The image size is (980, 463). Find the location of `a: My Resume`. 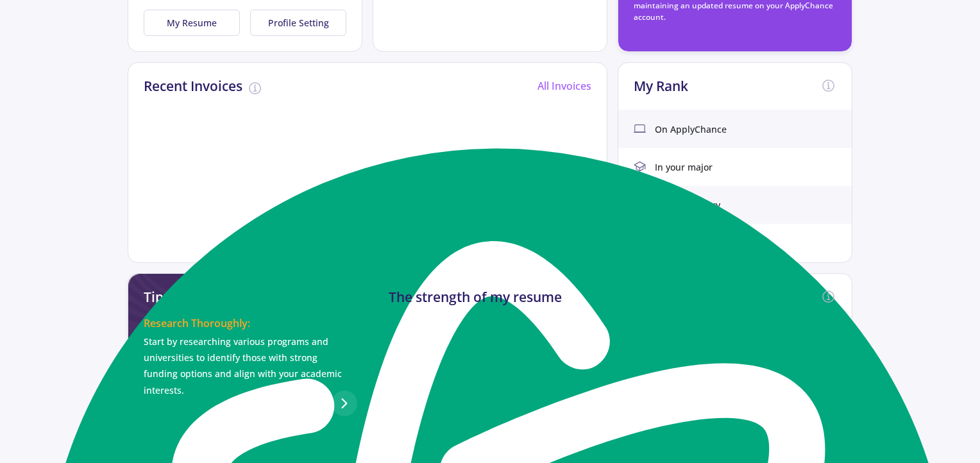

a: My Resume is located at coordinates (195, 23).